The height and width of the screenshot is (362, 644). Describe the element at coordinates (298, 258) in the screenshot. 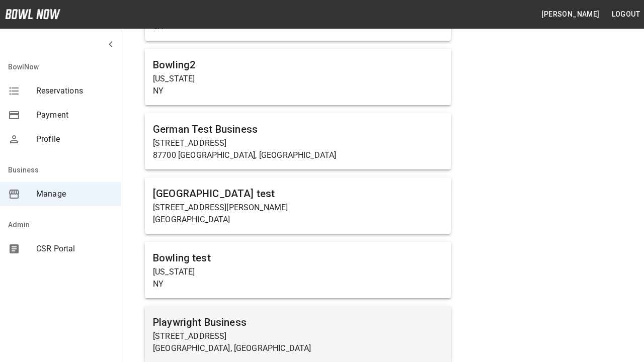

I see `h6: Bowling test` at that location.